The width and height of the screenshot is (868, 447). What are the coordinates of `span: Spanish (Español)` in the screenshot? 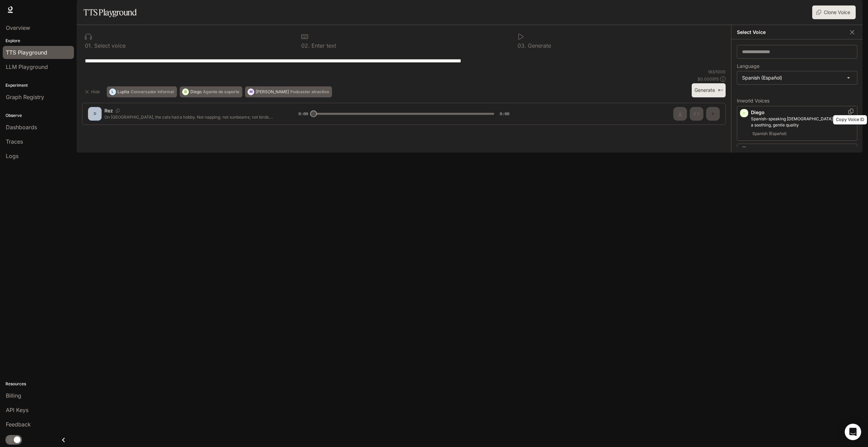 It's located at (770, 133).